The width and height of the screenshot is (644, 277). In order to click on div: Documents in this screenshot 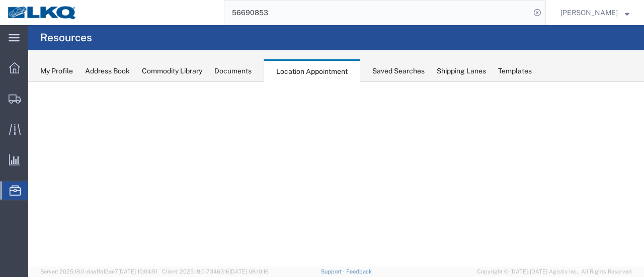, I will do `click(233, 71)`.